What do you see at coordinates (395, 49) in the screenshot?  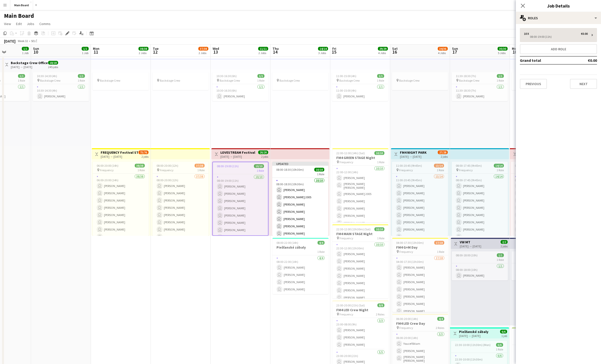 I see `span: Sat` at bounding box center [395, 49].